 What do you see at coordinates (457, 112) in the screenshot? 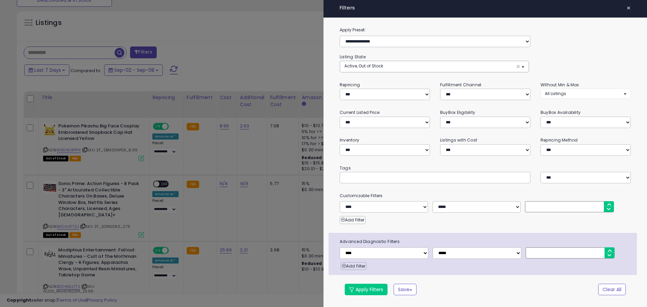
I see `small: BuyBox Eligibility` at bounding box center [457, 112].